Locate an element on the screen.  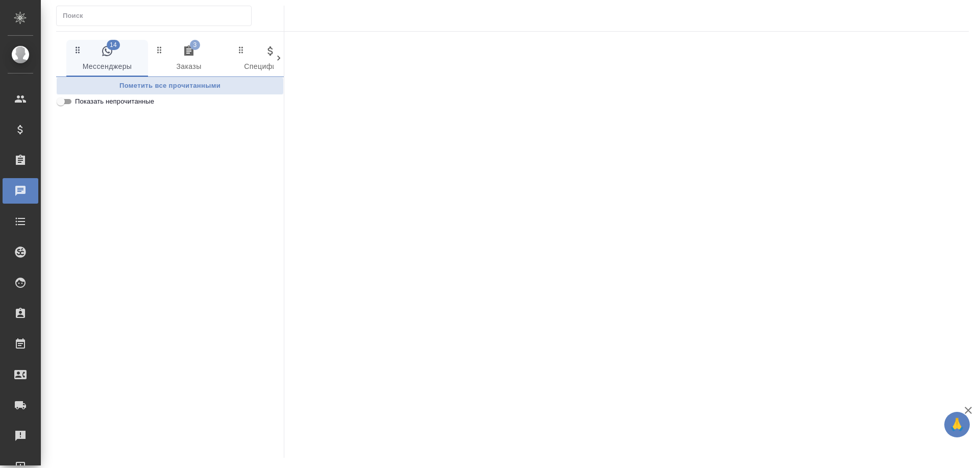
span: 3 is located at coordinates (195, 45).